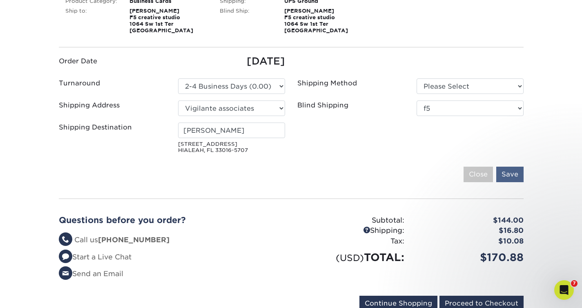 Image resolution: width=582 pixels, height=308 pixels. What do you see at coordinates (327, 83) in the screenshot?
I see `label: Shipping Method` at bounding box center [327, 83].